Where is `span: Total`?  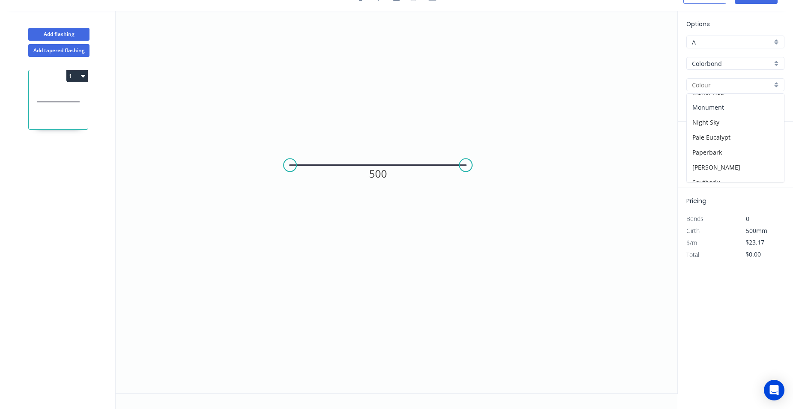
span: Total is located at coordinates (693, 254).